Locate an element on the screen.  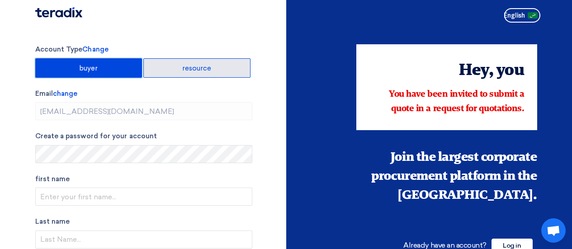
img: ar-AR.png is located at coordinates (533, 15).